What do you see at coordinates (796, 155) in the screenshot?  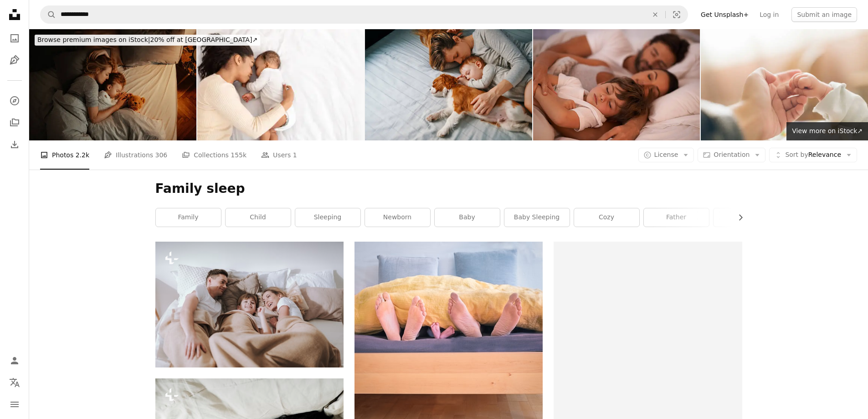 I see `span: Sort by` at bounding box center [796, 155].